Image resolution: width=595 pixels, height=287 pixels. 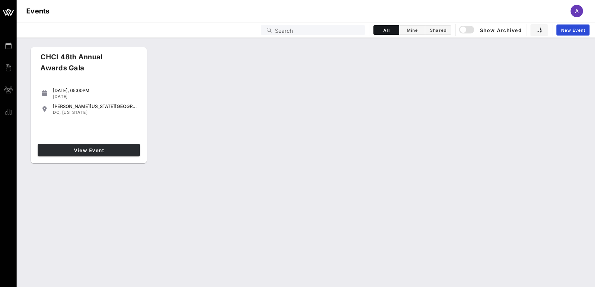 What do you see at coordinates (412, 30) in the screenshot?
I see `button: Mine` at bounding box center [412, 30].